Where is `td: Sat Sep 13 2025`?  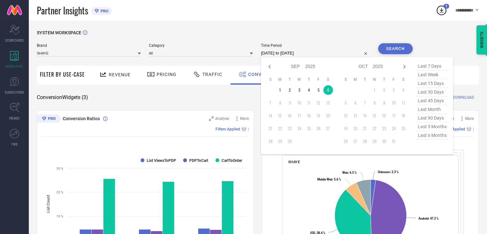 td: Sat Sep 13 2025 is located at coordinates (328, 103).